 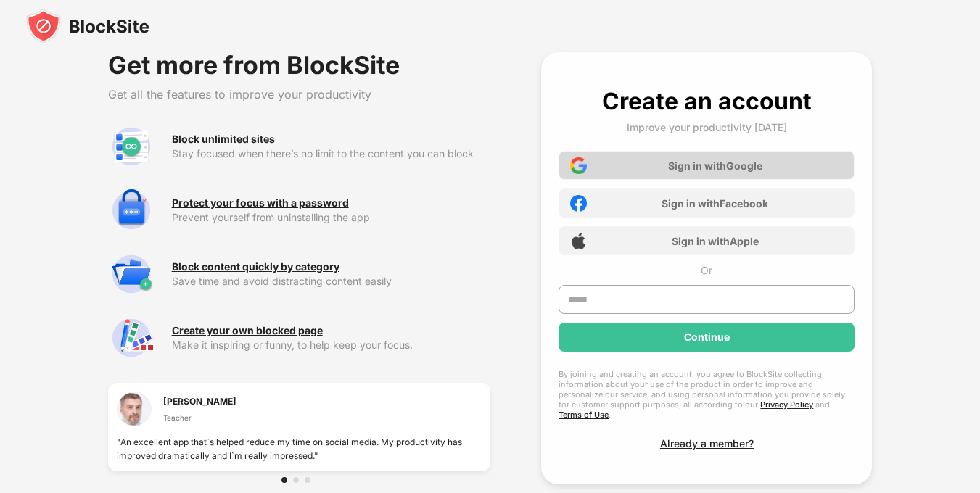 I want to click on div: Protect your focus with a password, so click(x=260, y=203).